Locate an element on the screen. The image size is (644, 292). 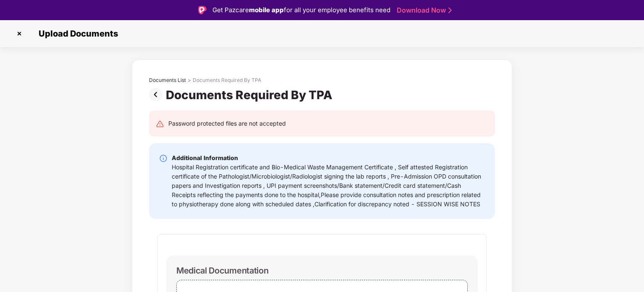
img: svg+xml;base64,PHN2ZyBpZD0iQ3Jvc3MtMzJ4MzIiIHhtbG5zPSJodHRwOi8vd3d3LnczLm9yZy8yMDAwL3N2ZyIgd2lkdG... is located at coordinates (19, 34).